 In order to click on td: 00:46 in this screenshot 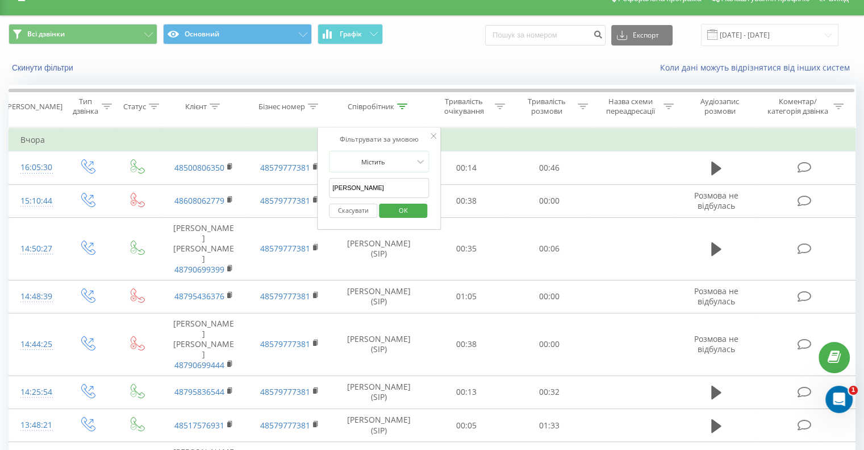, I will do `click(549, 168)`.